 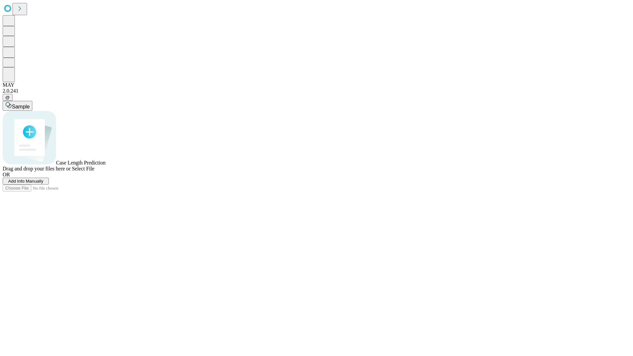 What do you see at coordinates (37, 168) in the screenshot?
I see `span: Drag and drop your files here or` at bounding box center [37, 168].